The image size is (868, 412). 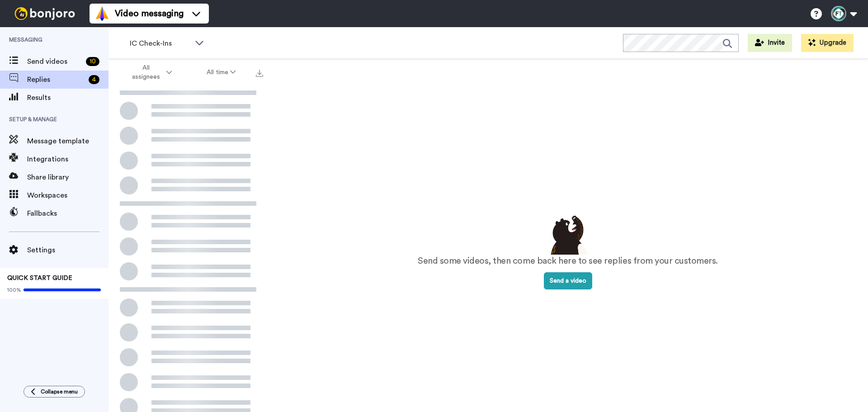 I want to click on button: Upgrade, so click(x=827, y=43).